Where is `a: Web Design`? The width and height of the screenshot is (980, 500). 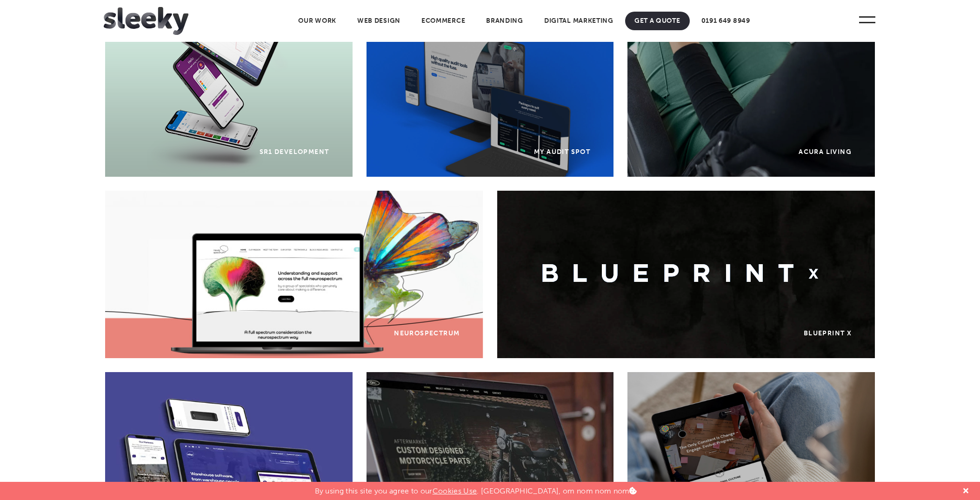 a: Web Design is located at coordinates (379, 21).